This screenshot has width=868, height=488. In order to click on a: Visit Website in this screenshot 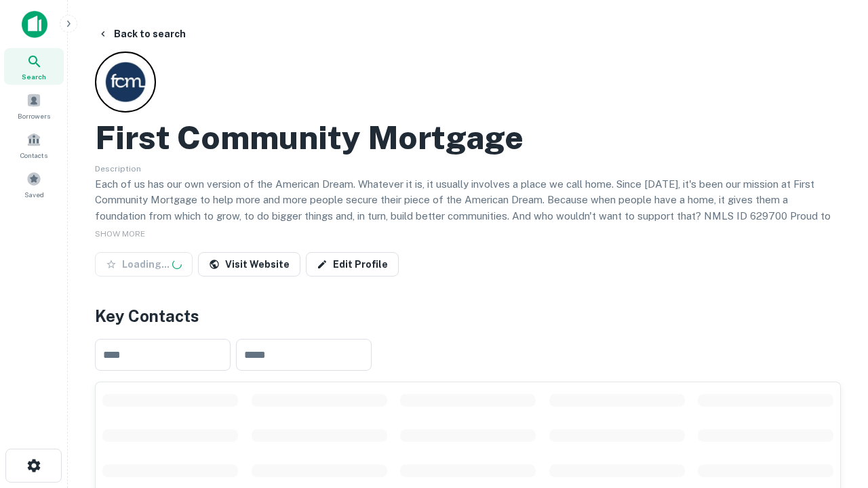, I will do `click(249, 264)`.